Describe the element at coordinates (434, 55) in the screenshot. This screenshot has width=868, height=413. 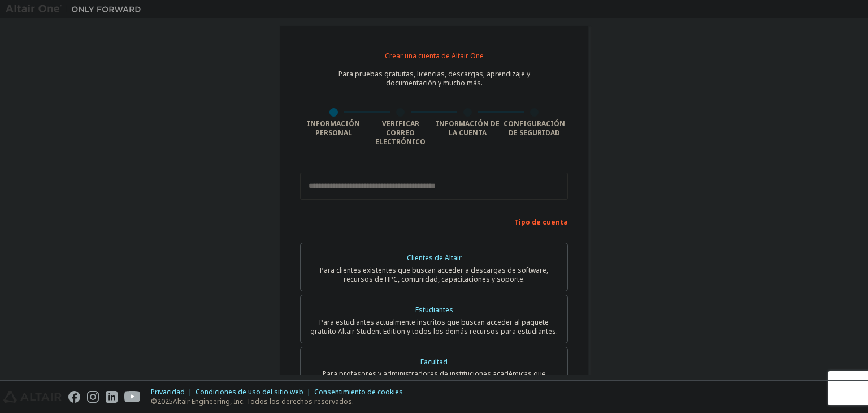
I see `font: Crear una cuenta de Altair One` at that location.